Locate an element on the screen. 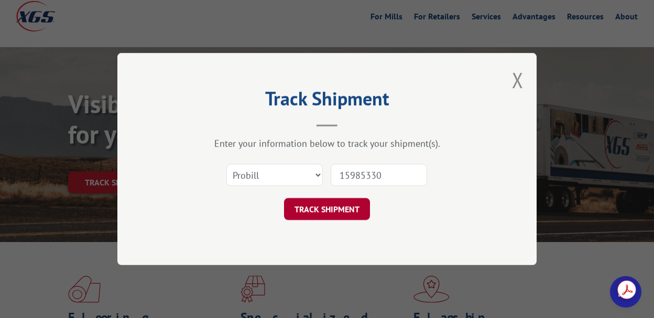 The height and width of the screenshot is (318, 654). div: Enter your information below to track your shipment(s). is located at coordinates (327, 143).